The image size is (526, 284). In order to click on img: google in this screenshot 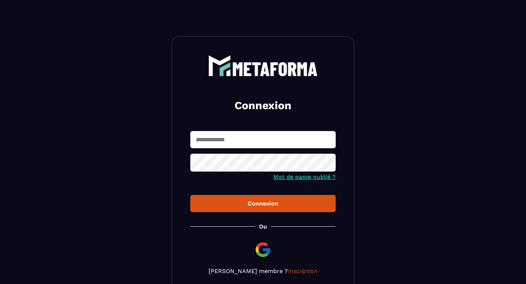, I will do `click(263, 250)`.